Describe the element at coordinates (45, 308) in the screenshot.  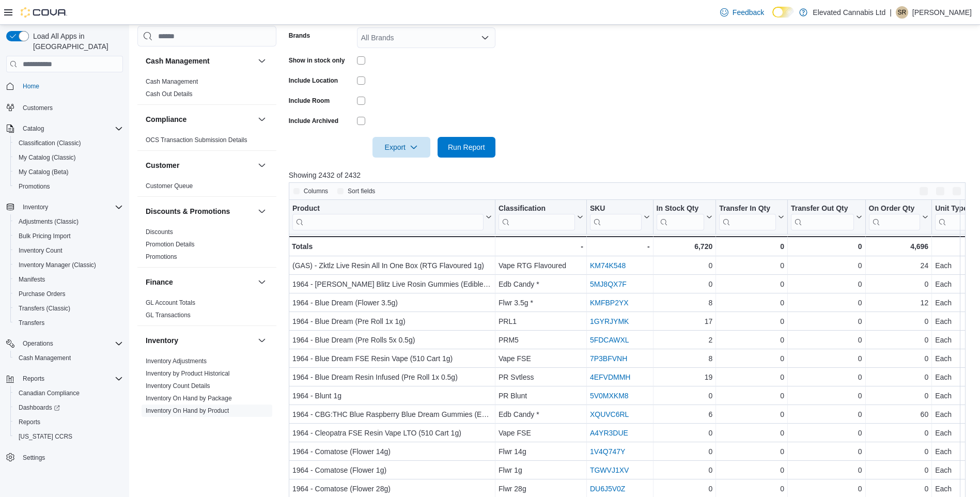
I see `span: Transfers (Classic)` at that location.